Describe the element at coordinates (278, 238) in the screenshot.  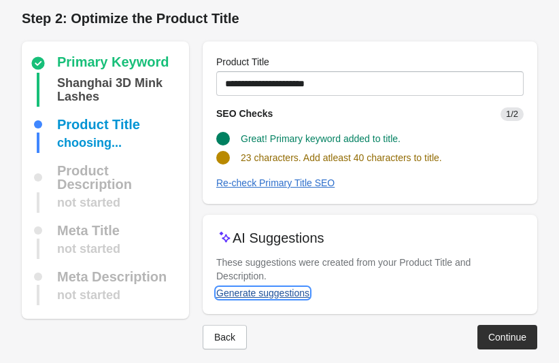
I see `p: AI Suggestions` at that location.